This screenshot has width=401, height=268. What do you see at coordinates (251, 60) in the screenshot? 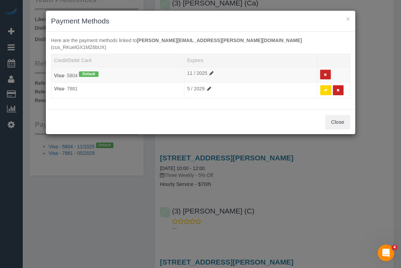
I see `th: Expires` at bounding box center [251, 60].